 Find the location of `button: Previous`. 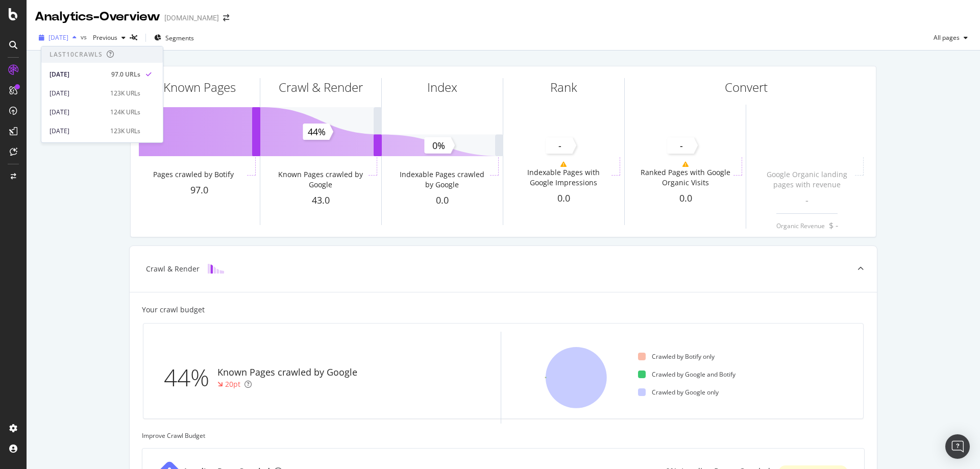

button: Previous is located at coordinates (109, 38).